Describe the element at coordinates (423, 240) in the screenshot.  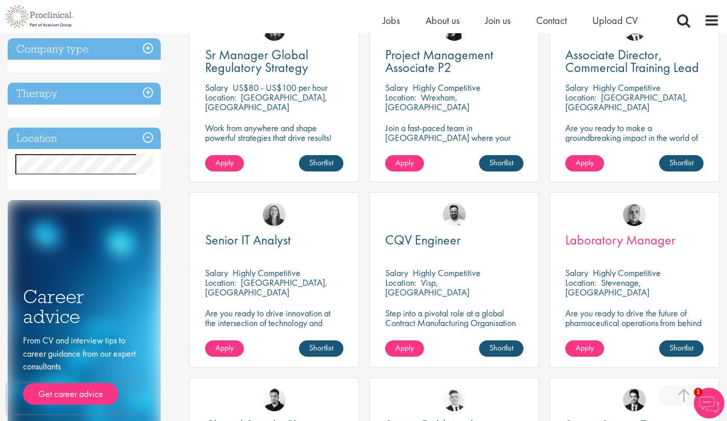
I see `span: CQV Engineer` at that location.